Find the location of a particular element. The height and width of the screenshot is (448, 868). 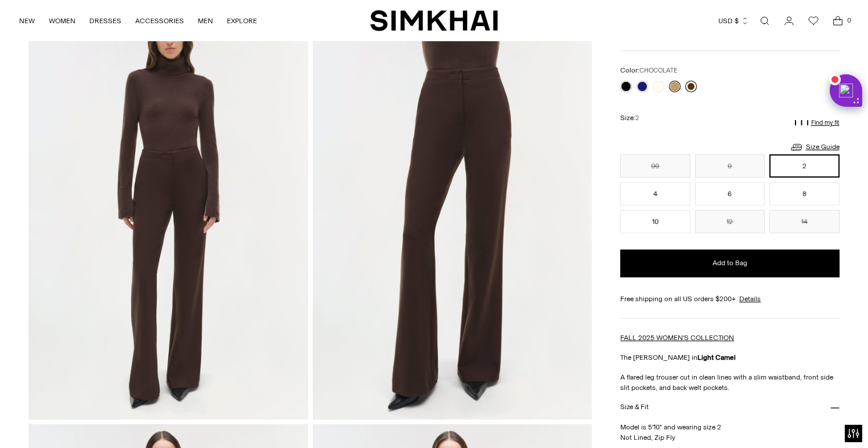

a: NEW is located at coordinates (27, 21).